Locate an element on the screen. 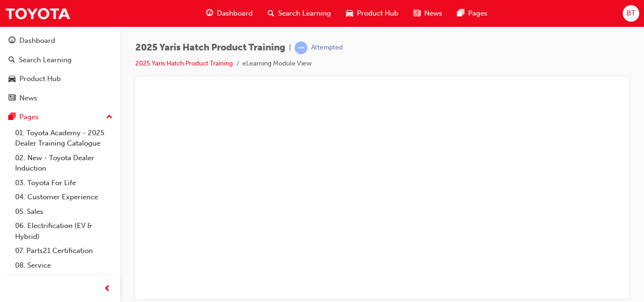 Image resolution: width=644 pixels, height=302 pixels. a: 02. New - Toyota Dealer Induction is located at coordinates (64, 163).